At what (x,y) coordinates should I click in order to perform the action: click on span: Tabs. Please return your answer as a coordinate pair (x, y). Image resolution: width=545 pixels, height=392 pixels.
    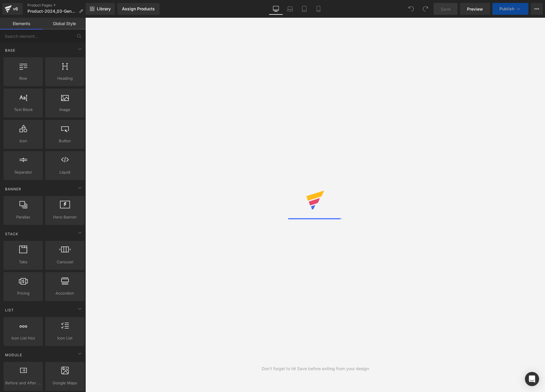
    Looking at the image, I should click on (23, 262).